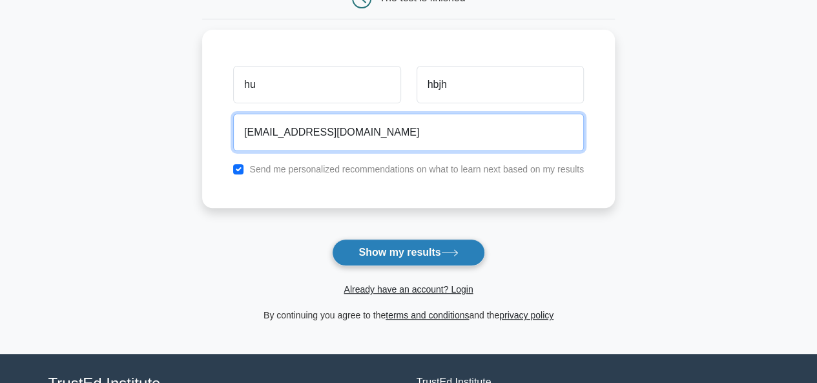 The width and height of the screenshot is (817, 383). I want to click on button: Show my results, so click(408, 253).